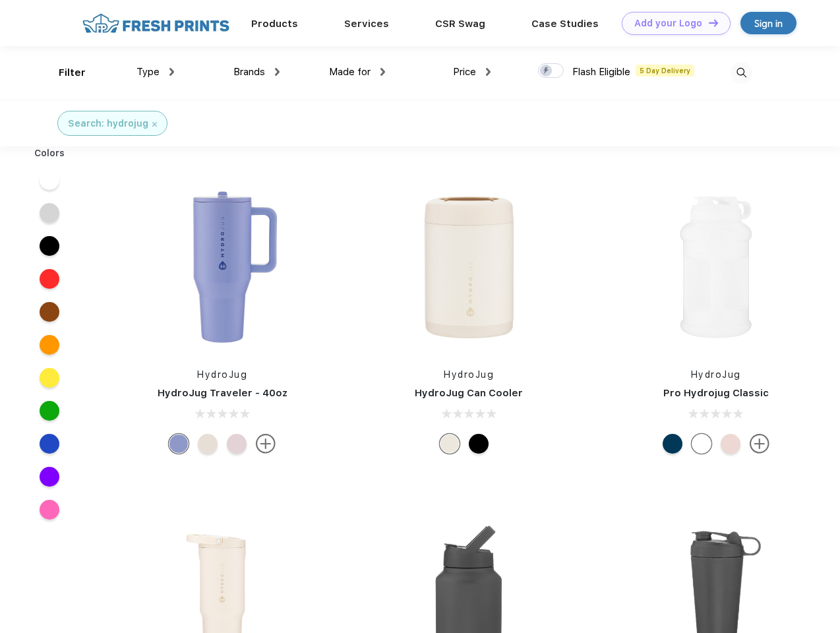 The height and width of the screenshot is (633, 840). Describe the element at coordinates (768, 23) in the screenshot. I see `div: Sign in` at that location.